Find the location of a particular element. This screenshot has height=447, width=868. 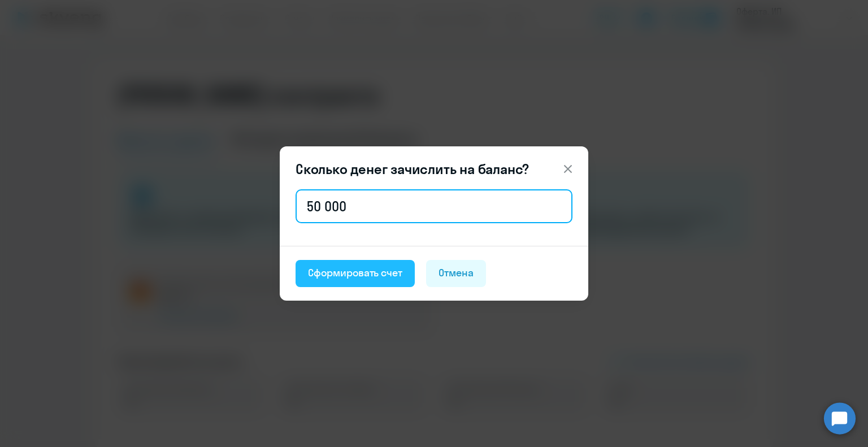

button: Отмена is located at coordinates (457, 274).